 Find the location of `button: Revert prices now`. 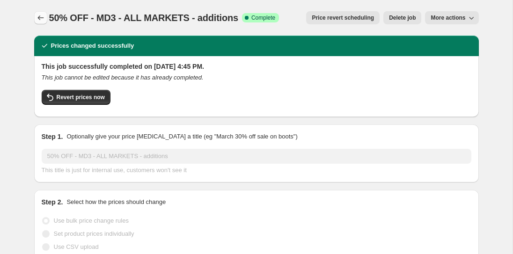

button: Revert prices now is located at coordinates (76, 97).